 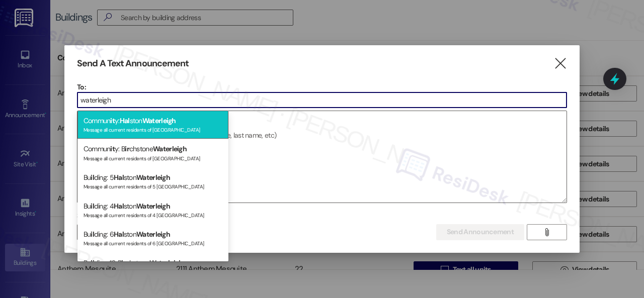 What do you see at coordinates (480, 232) in the screenshot?
I see `span: Send Announcement` at bounding box center [480, 232].